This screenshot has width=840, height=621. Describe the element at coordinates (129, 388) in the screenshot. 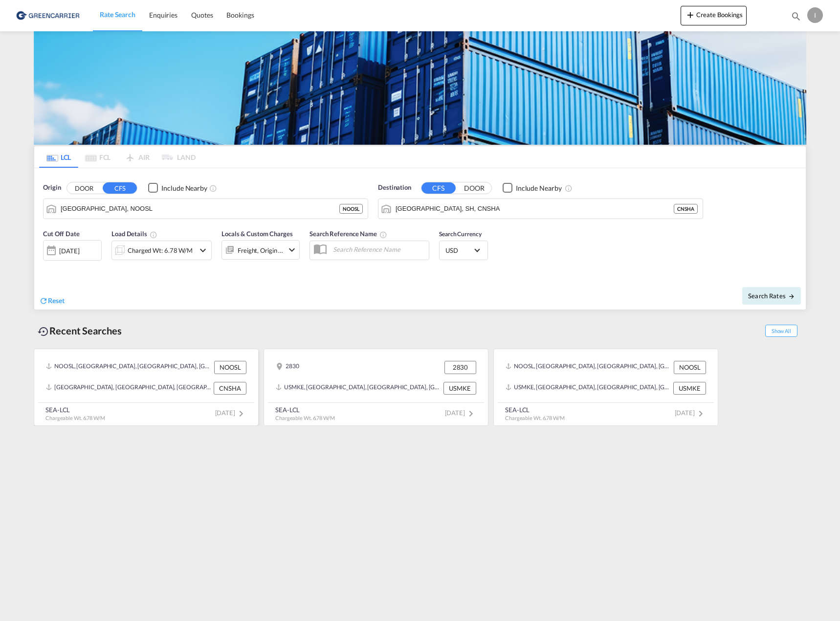

I see `div: CNSHA, Shanghai, SH, China, Greater China & Far East Asia, Asia Pacific` at that location.